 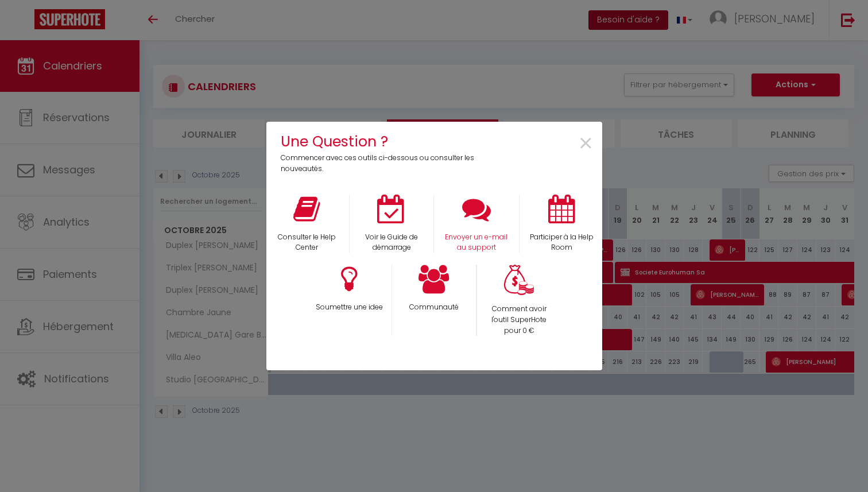 I want to click on p: Consulter le Help Center, so click(x=307, y=243).